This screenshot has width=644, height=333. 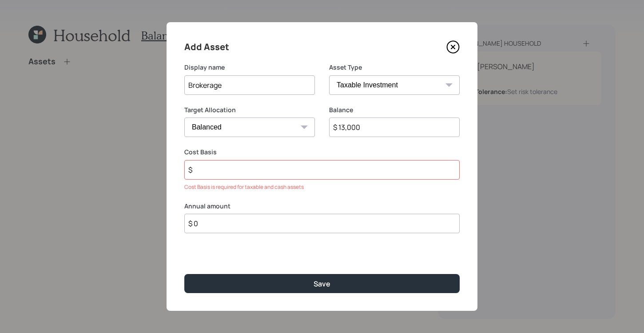 I want to click on label: Annual amount, so click(x=322, y=207).